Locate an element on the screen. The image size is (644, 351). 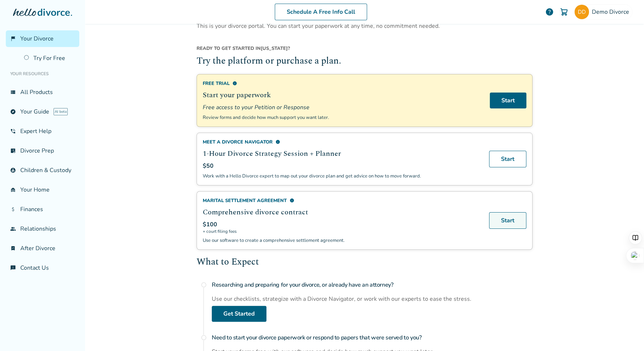
p: Work with a Hello Divorce expert to map out your divorce plan and get advice on how to move forward. is located at coordinates (341, 176).